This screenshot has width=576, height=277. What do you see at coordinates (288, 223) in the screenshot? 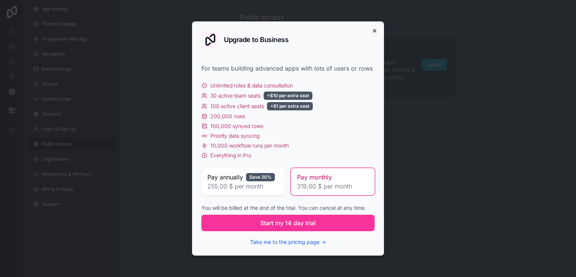
I see `button: Start my 14 day trial` at bounding box center [288, 223].